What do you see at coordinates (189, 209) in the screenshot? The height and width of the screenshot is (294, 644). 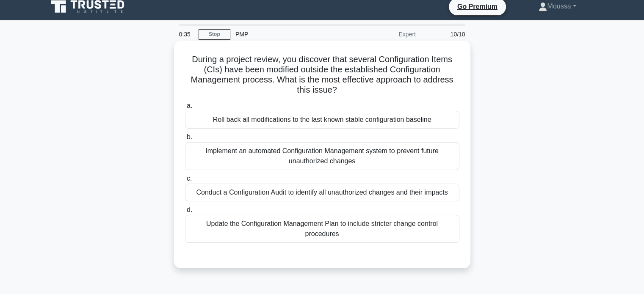 I see `span: d.` at bounding box center [189, 209].